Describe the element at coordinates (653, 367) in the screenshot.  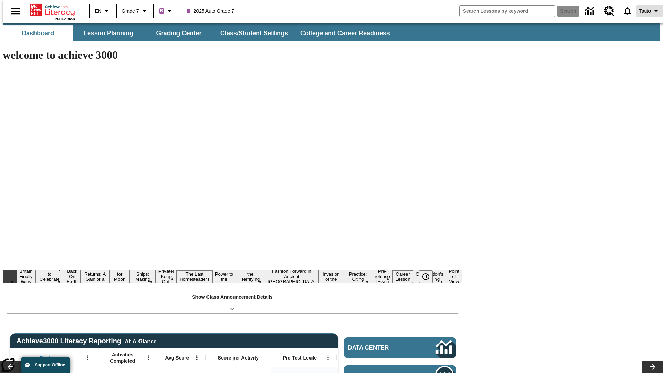
I see `button: Lesson carousel, Next` at that location.